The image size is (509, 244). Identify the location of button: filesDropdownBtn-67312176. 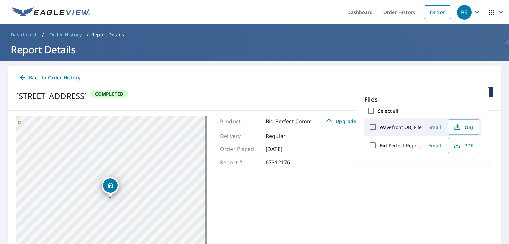
(478, 92).